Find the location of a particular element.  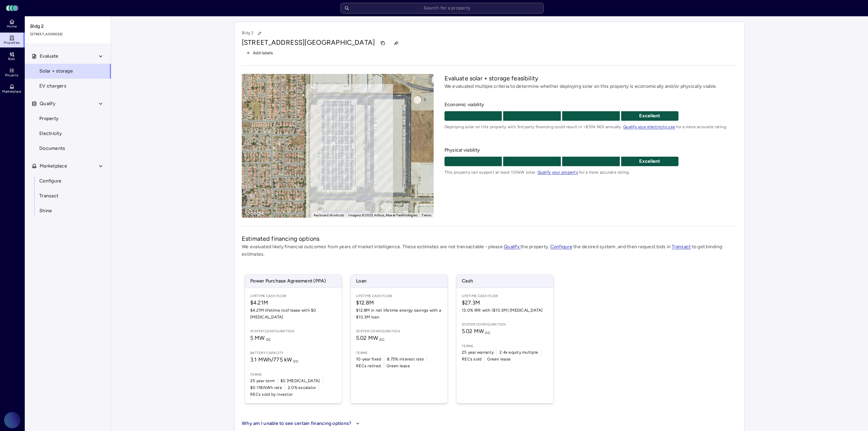

span: 25 year term is located at coordinates (263, 380).